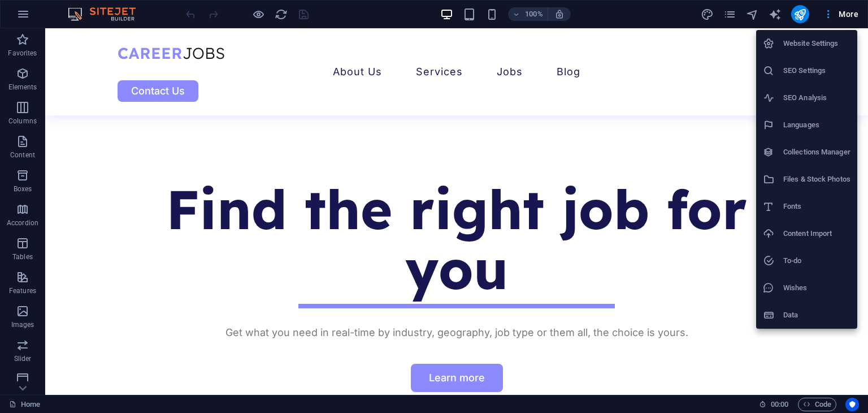 This screenshot has height=413, width=868. What do you see at coordinates (816, 233) in the screenshot?
I see `h6: Content Import` at bounding box center [816, 233].